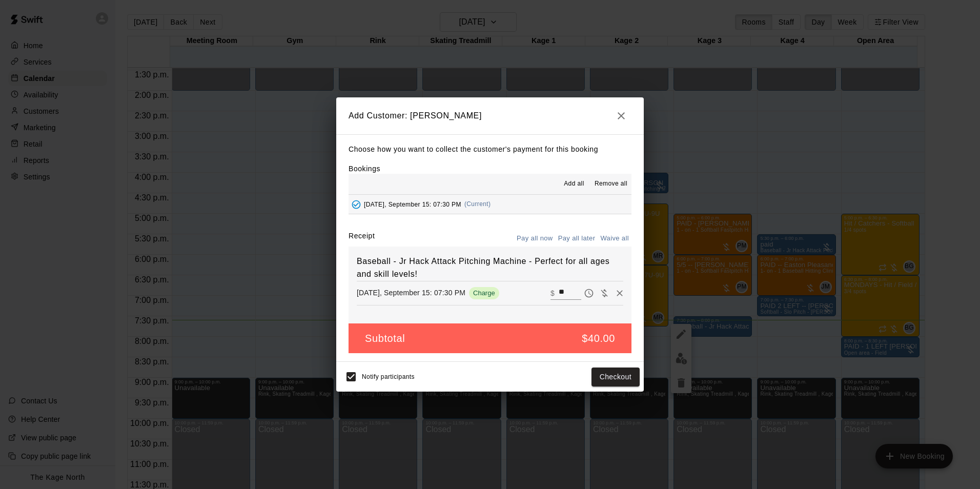 This screenshot has width=980, height=489. What do you see at coordinates (356, 204) in the screenshot?
I see `button: Added - Collect Payment` at bounding box center [356, 204].